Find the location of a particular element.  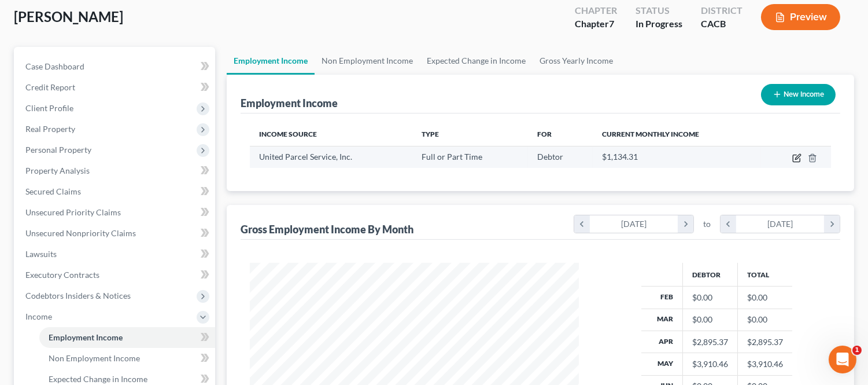

span: Case Dashboard is located at coordinates (55, 66).